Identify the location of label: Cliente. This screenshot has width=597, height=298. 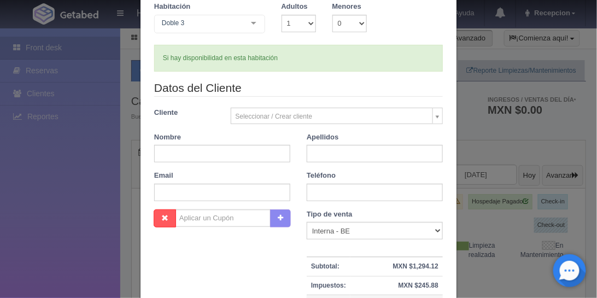
(184, 113).